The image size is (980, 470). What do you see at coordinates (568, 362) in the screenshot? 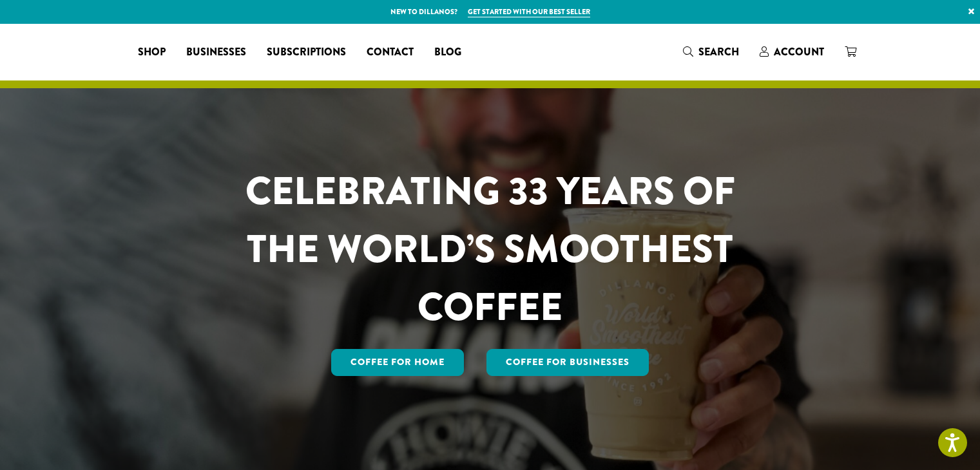
I see `a: Coffee For Businesses` at bounding box center [568, 362].